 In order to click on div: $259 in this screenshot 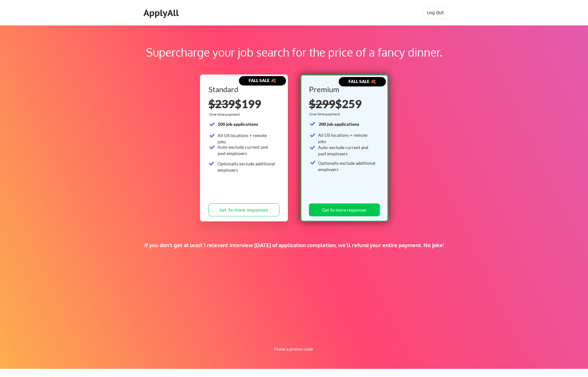, I will do `click(343, 104)`.